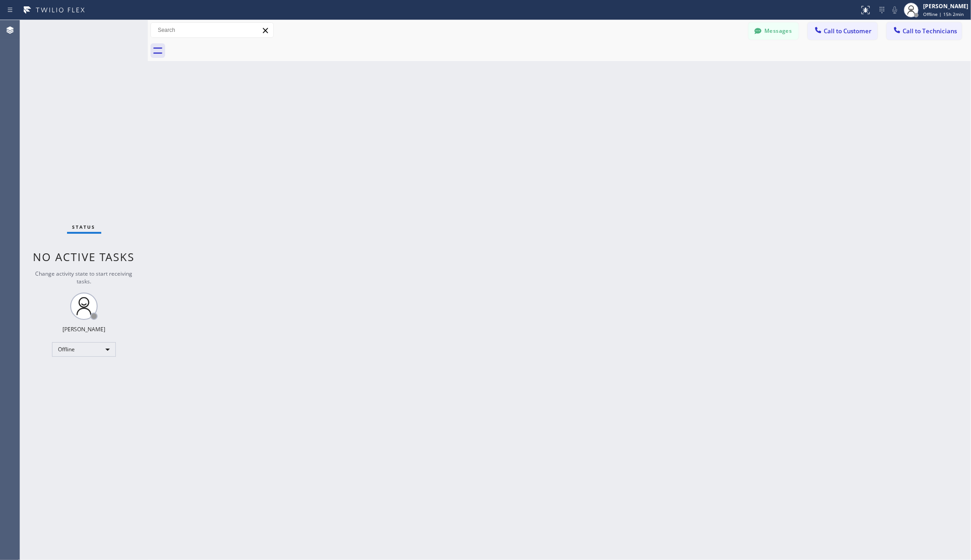 Image resolution: width=971 pixels, height=560 pixels. What do you see at coordinates (943, 14) in the screenshot?
I see `span: Offline | 15h 2min` at bounding box center [943, 14].